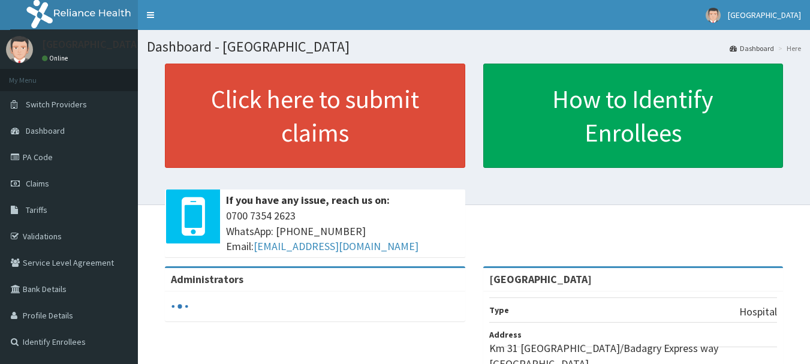 This screenshot has width=810, height=364. What do you see at coordinates (505, 334) in the screenshot?
I see `b: Address` at bounding box center [505, 334].